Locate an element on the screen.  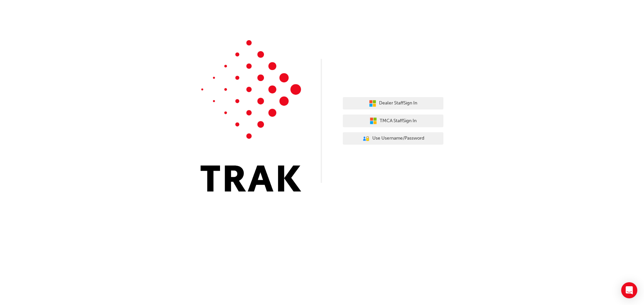
button: Use Username/Password is located at coordinates (393, 139).